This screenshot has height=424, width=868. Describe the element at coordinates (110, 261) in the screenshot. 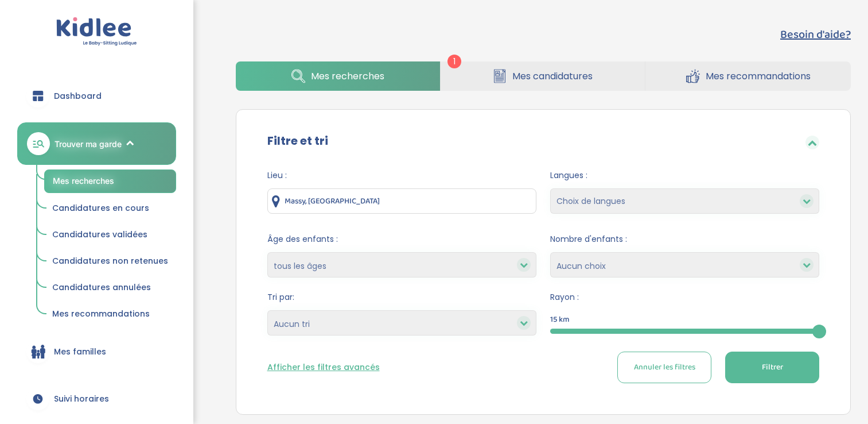

I see `span: Candidatures non retenues` at that location.